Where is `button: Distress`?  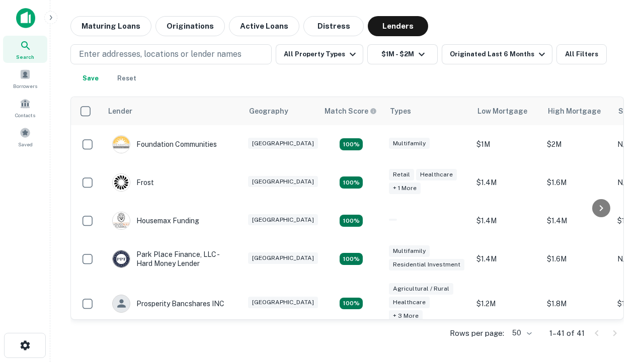 button: Distress is located at coordinates (334, 26).